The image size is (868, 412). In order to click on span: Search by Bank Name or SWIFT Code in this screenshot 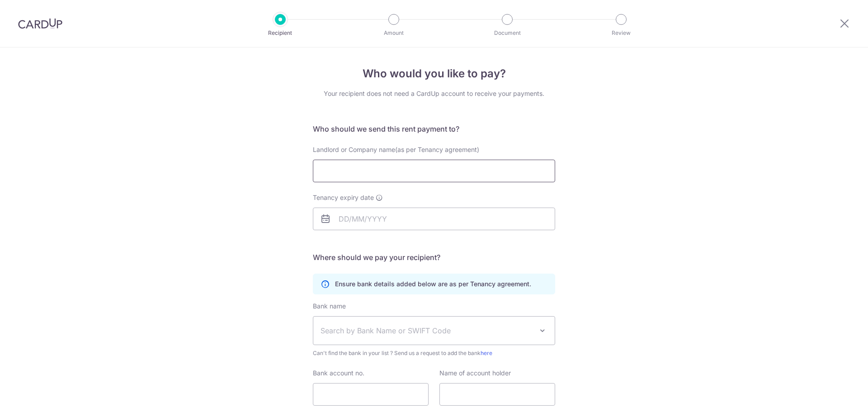, I will do `click(427, 330)`.